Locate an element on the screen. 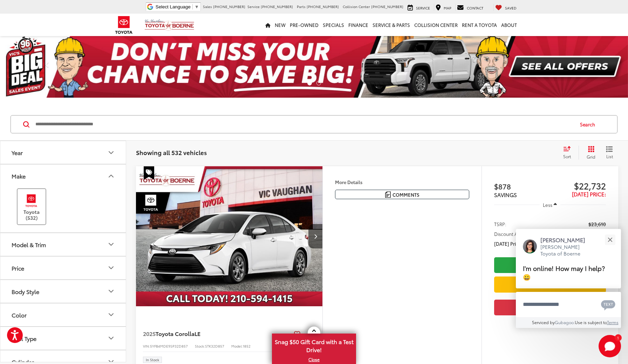 Image resolution: width=628 pixels, height=364 pixels. img: Vic Vaughan Toyota of Boerne in Boerne, TX) is located at coordinates (31, 201).